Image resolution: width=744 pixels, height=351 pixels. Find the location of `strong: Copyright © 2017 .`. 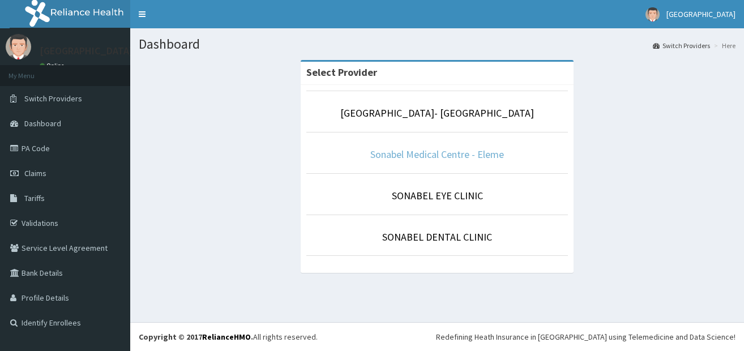

strong: Copyright © 2017 . is located at coordinates (196, 337).